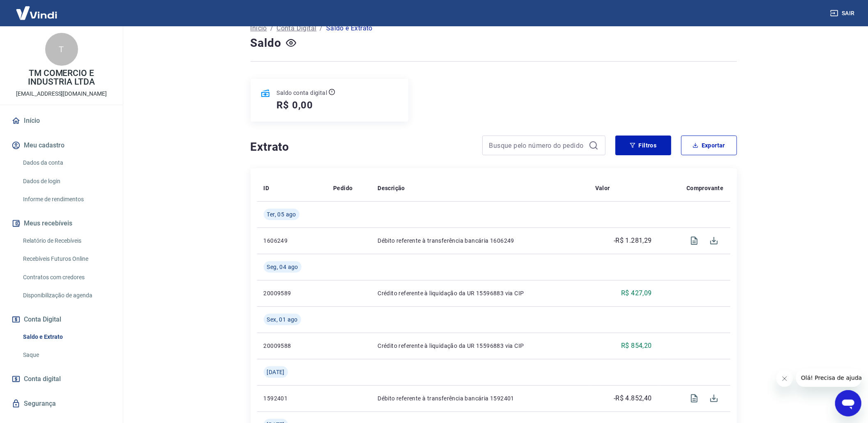 This screenshot has height=423, width=868. I want to click on span: Conta digital, so click(42, 379).